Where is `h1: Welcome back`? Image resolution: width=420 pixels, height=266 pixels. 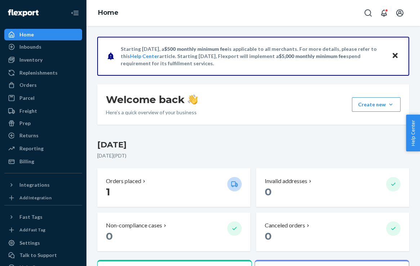 h1: Welcome back is located at coordinates (152, 100).